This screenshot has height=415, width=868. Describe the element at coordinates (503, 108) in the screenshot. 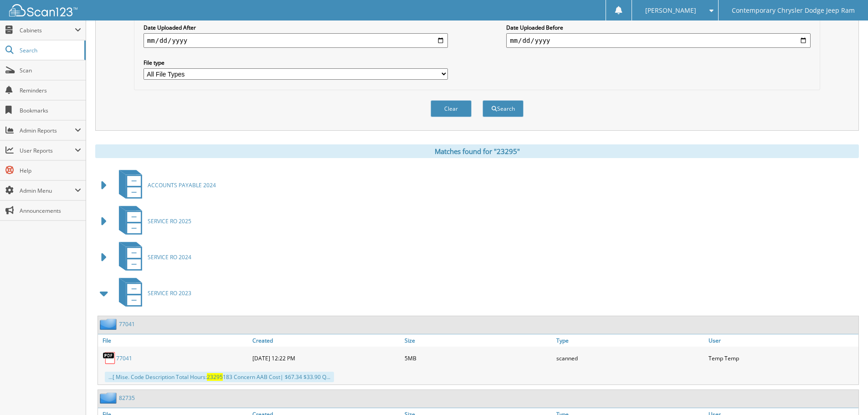

I see `button: Search` at that location.